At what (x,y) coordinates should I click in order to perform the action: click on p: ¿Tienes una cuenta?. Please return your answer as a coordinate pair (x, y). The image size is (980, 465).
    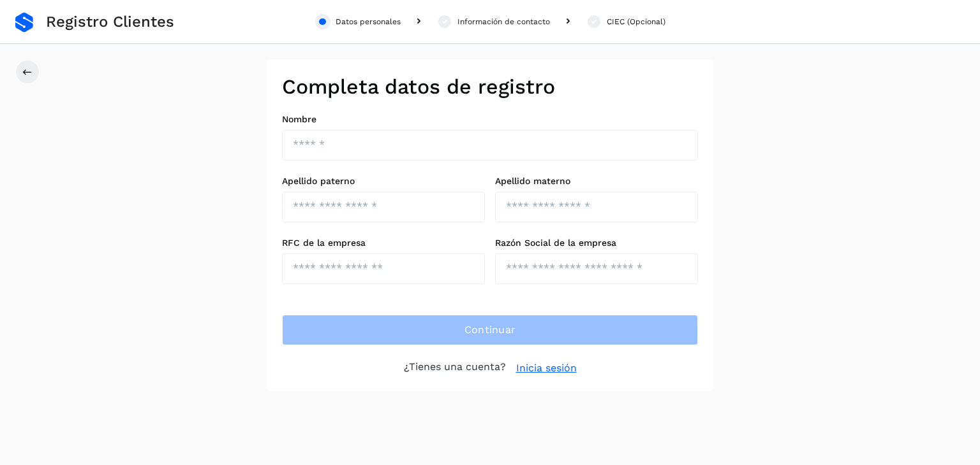
    Looking at the image, I should click on (455, 369).